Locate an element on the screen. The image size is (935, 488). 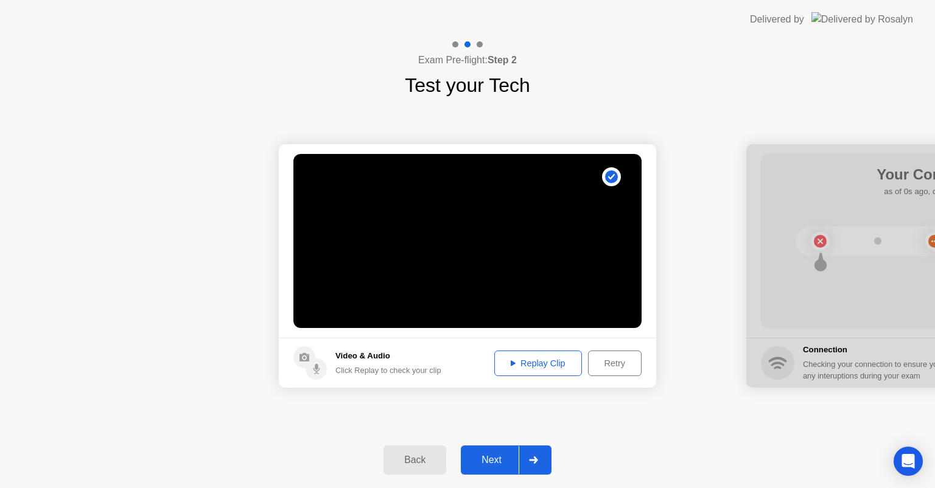
h5: Video & Audio is located at coordinates (388, 356).